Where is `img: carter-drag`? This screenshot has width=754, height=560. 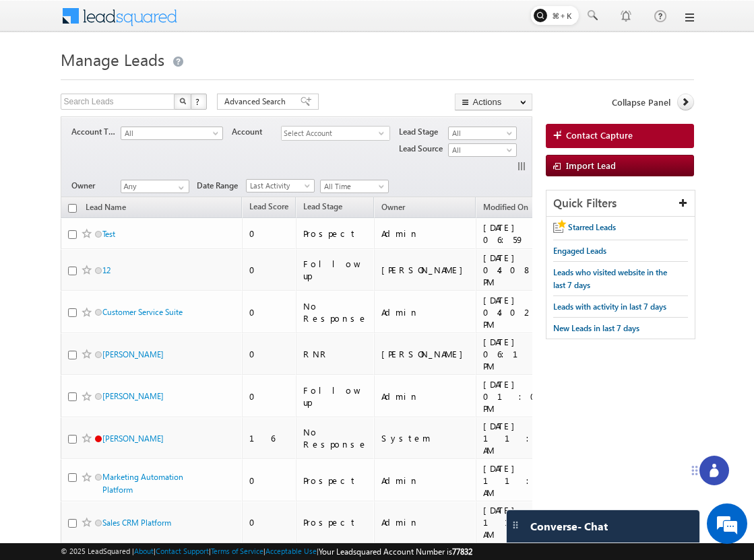 img: carter-drag is located at coordinates (516, 525).